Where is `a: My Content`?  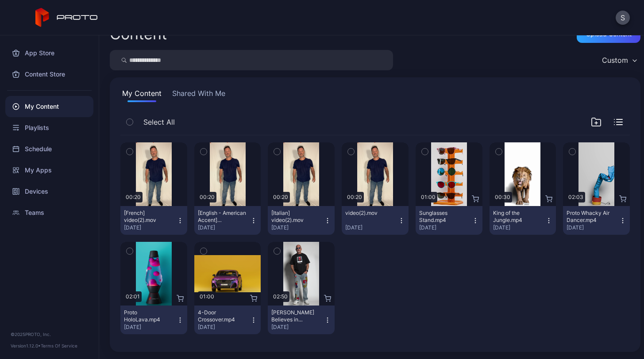
a: My Content is located at coordinates (50, 107).